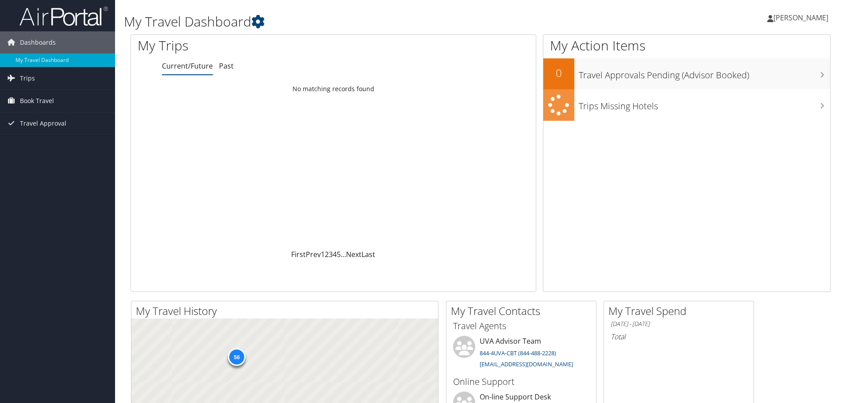  I want to click on h2: My Travel History, so click(287, 311).